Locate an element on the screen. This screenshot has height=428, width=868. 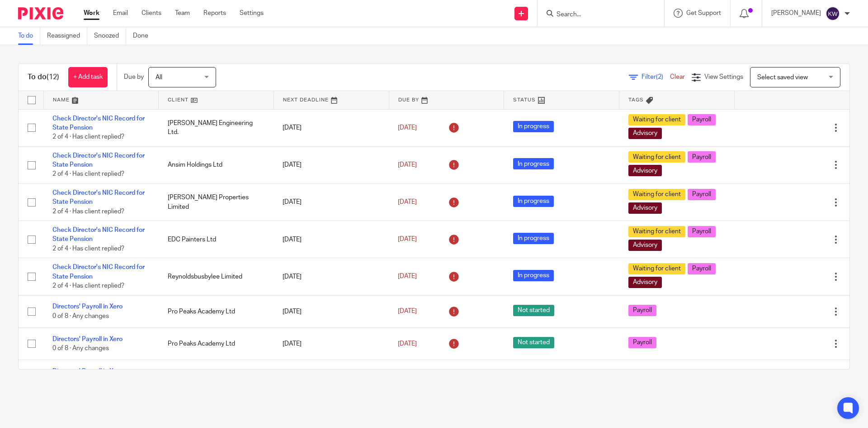
h1: To do is located at coordinates (43, 77).